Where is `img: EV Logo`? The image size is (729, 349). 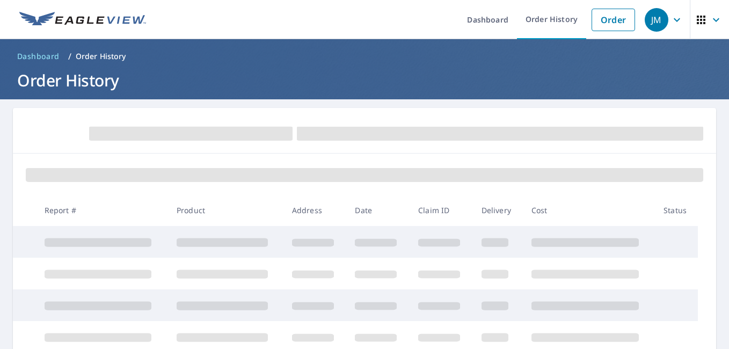 img: EV Logo is located at coordinates (83, 20).